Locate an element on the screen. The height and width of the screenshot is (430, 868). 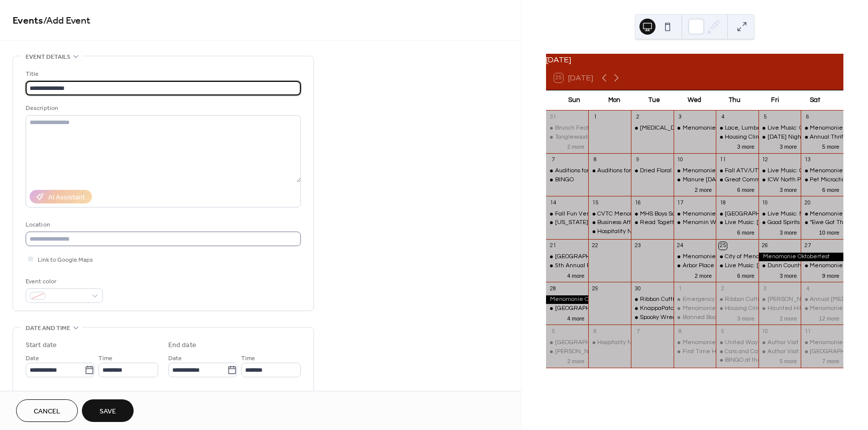
div: Fall ATV/UTV Color Ride is located at coordinates (758, 171).